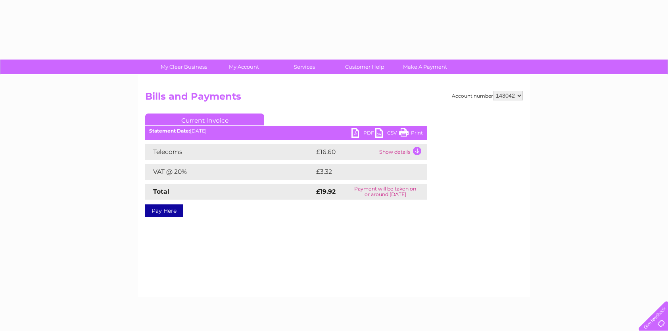 Image resolution: width=668 pixels, height=331 pixels. What do you see at coordinates (487, 96) in the screenshot?
I see `div: Account number` at bounding box center [487, 96].